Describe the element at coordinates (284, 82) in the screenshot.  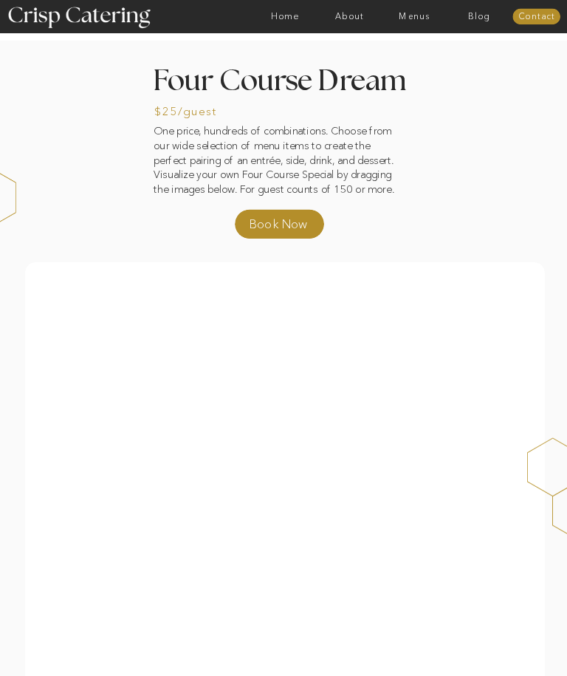
I see `h2: Four Course Dream` at that location.